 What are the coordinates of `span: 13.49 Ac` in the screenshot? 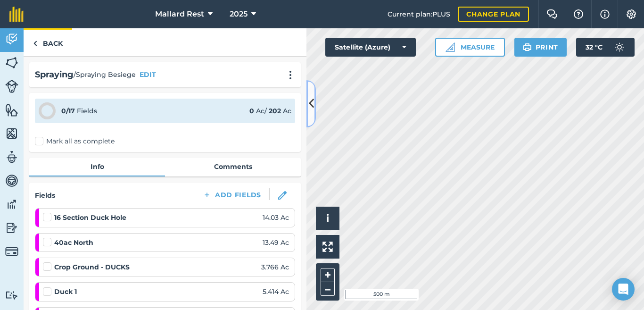 It's located at (276, 243).